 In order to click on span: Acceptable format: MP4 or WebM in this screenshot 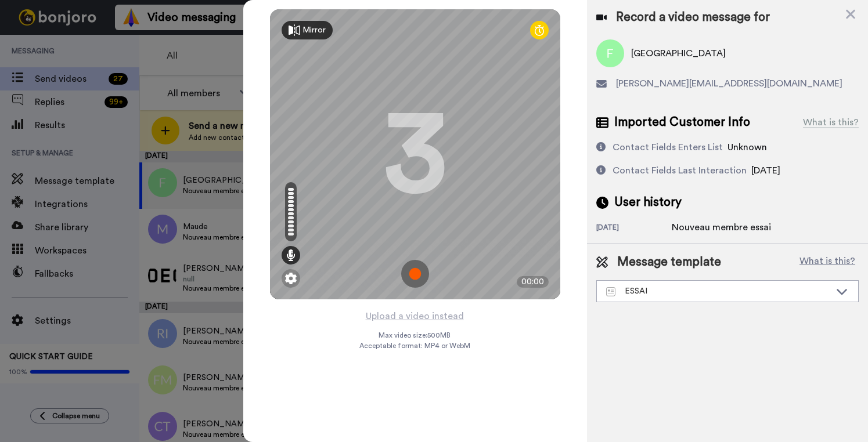, I will do `click(415, 346)`.